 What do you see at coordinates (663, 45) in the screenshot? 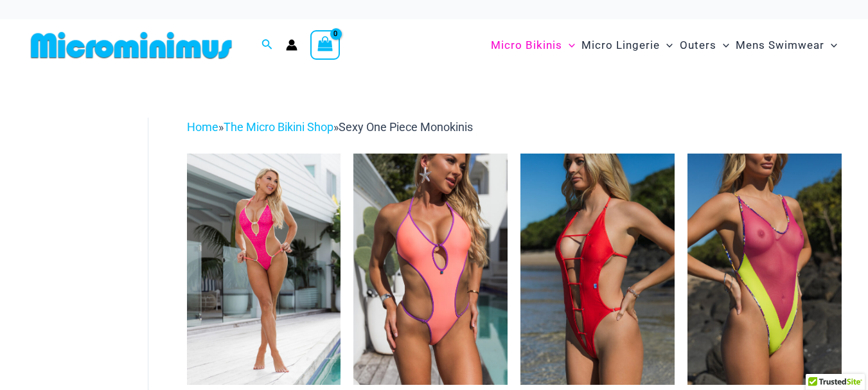
I see `nav: Site Navigation` at bounding box center [663, 45].